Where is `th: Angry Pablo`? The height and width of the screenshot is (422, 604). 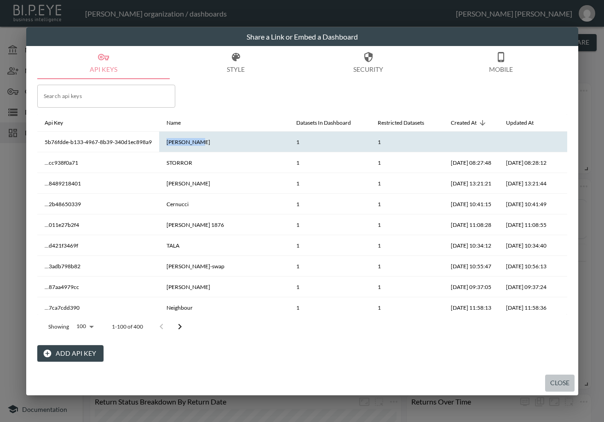
th: Angry Pablo is located at coordinates (224, 142).